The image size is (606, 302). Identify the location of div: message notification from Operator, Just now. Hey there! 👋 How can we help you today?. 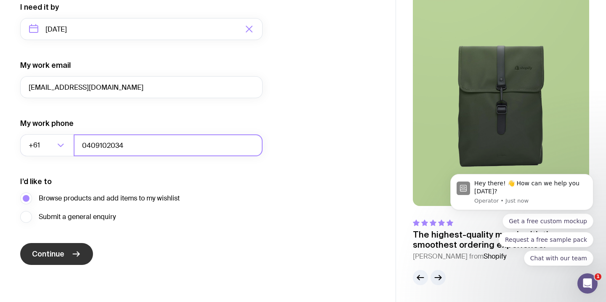
(84, 83).